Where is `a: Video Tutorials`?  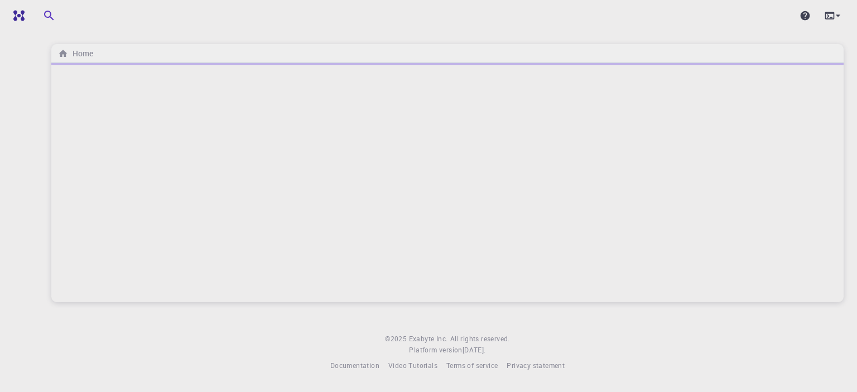
a: Video Tutorials is located at coordinates (413, 366).